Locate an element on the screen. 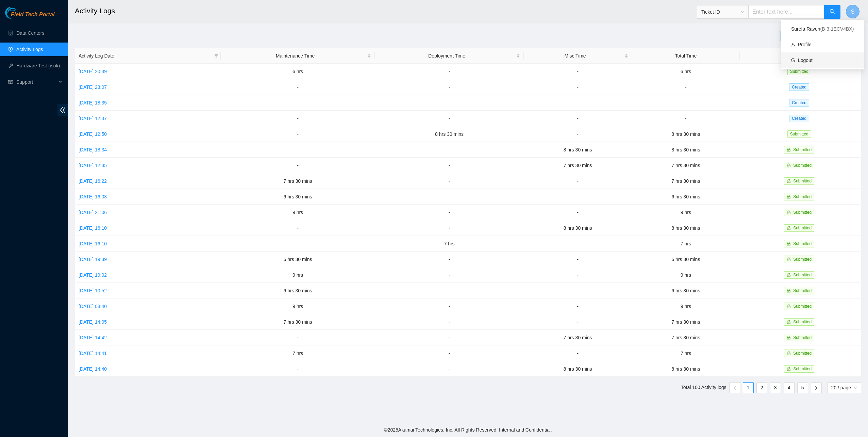 The height and width of the screenshot is (437, 868). span: Ticket ID is located at coordinates (723, 12).